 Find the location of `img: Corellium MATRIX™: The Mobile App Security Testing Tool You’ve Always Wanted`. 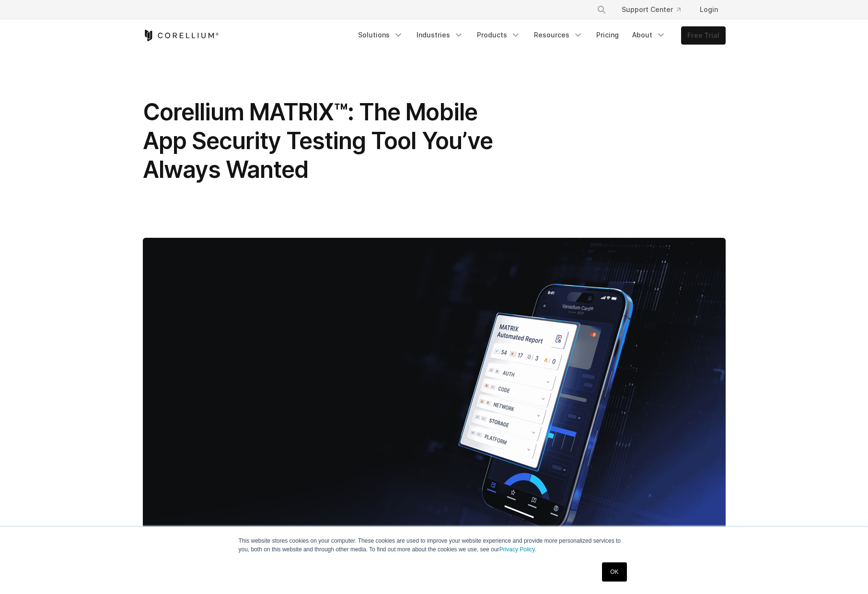

img: Corellium MATRIX™: The Mobile App Security Testing Tool You’ve Always Wanted is located at coordinates (434, 402).